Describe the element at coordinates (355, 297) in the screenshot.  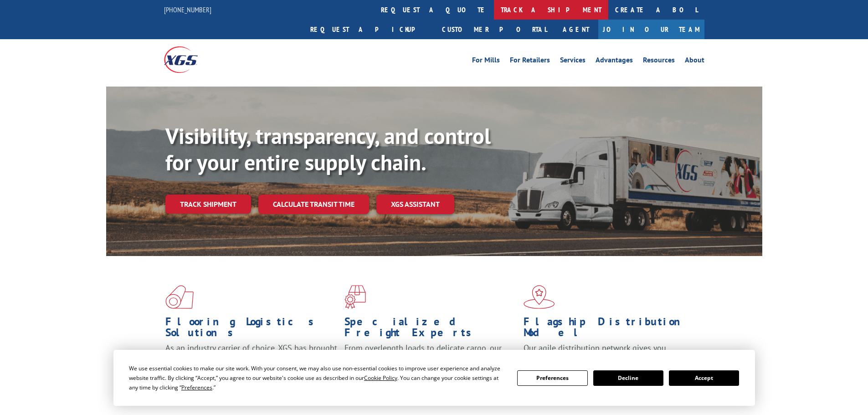
I see `img: xgs-icon-focused-on-flooring-red` at that location.